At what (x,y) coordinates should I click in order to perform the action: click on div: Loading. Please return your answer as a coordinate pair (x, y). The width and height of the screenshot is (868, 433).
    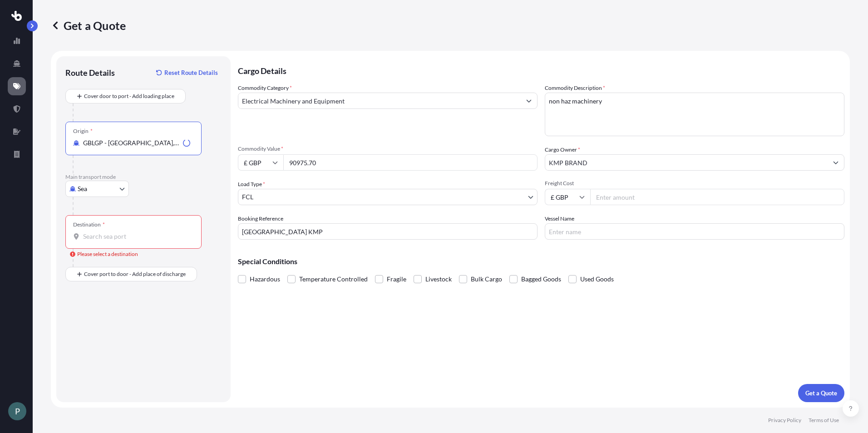
    Looking at the image, I should click on (187, 143).